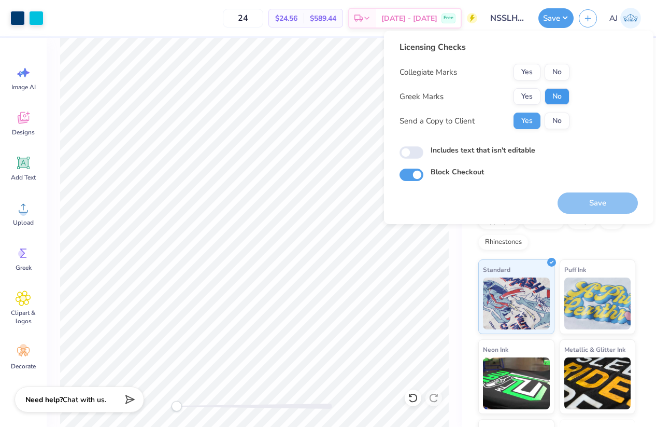 The width and height of the screenshot is (656, 427). Describe the element at coordinates (556, 18) in the screenshot. I see `button: Save` at that location.